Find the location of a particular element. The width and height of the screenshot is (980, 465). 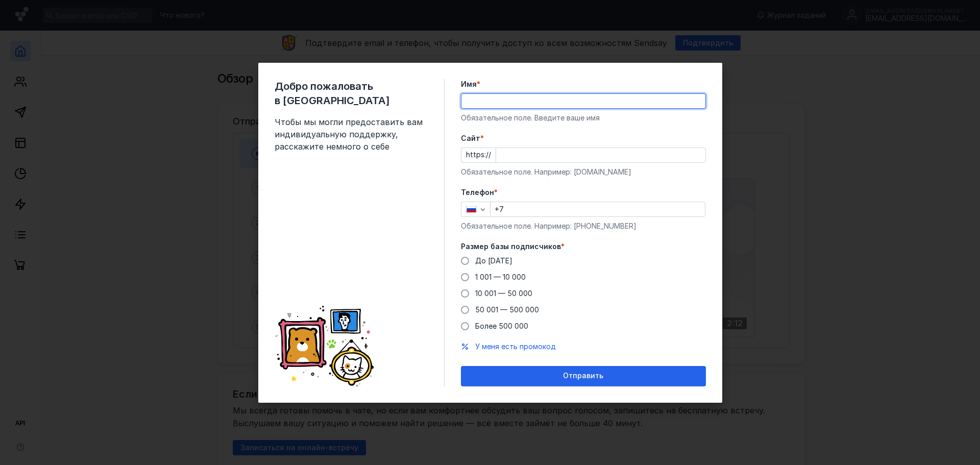

span: Имя is located at coordinates (469, 84).